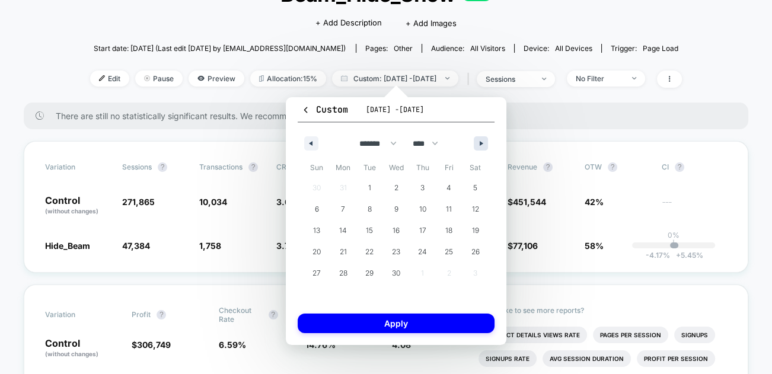  What do you see at coordinates (529, 201) in the screenshot?
I see `span: 451,544` at bounding box center [529, 201].